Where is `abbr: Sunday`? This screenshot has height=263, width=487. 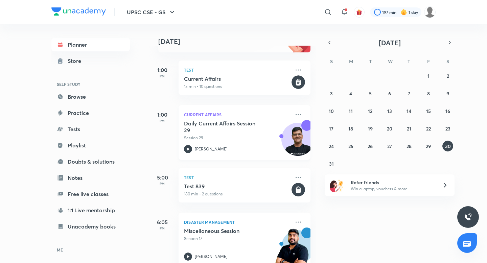 abbr: Sunday is located at coordinates (331, 61).